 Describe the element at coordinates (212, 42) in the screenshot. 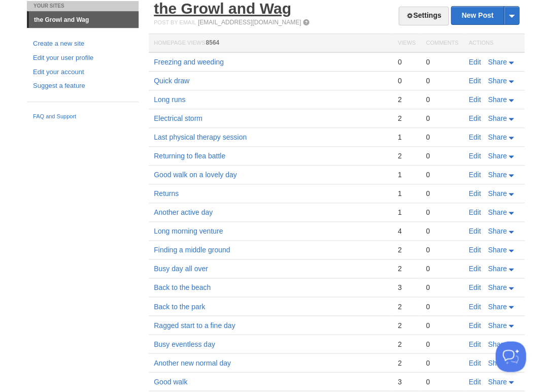

I see `span: 8564` at that location.